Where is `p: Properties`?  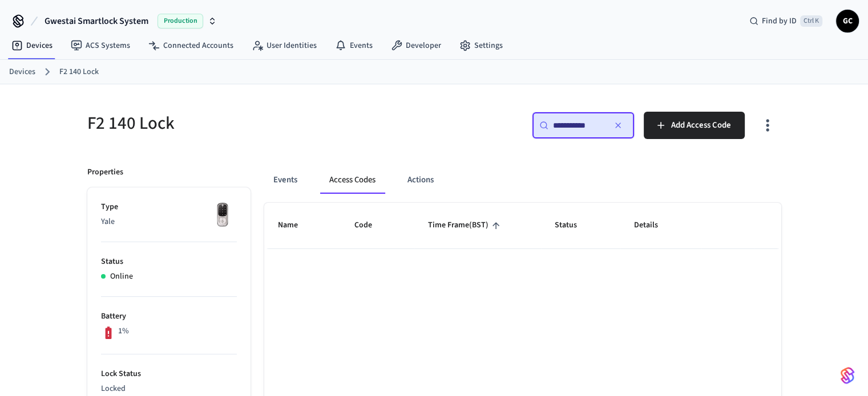
p: Properties is located at coordinates (105, 172).